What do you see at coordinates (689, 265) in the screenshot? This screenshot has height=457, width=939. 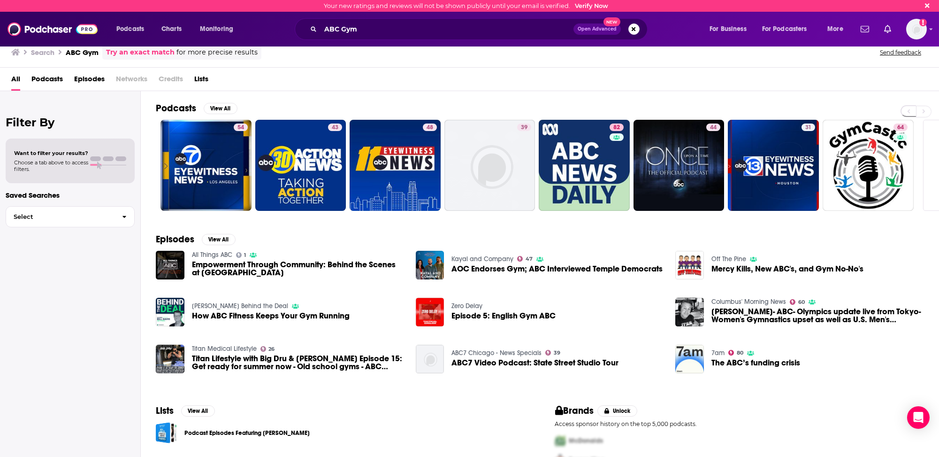 I see `img: Mercy Kills, New ABC's, and Gym No-No's` at bounding box center [689, 265].